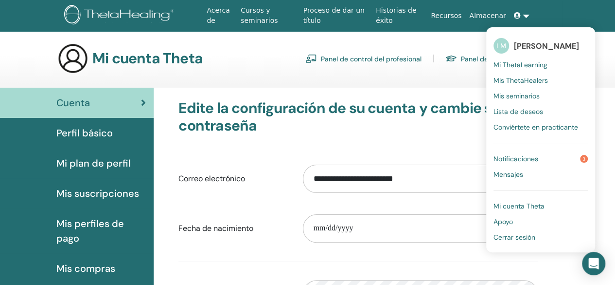  What do you see at coordinates (508, 174) in the screenshot?
I see `font: Mensajes` at bounding box center [508, 174].